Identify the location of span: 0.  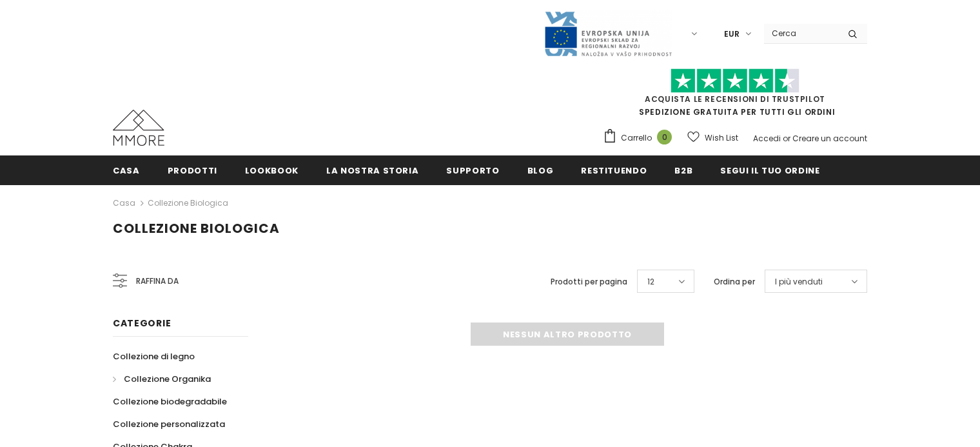
(664, 137).